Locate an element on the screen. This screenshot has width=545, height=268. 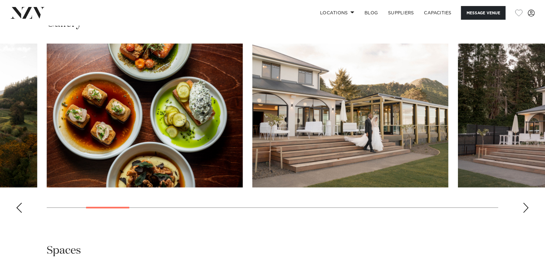
a: BLOG is located at coordinates (371, 13).